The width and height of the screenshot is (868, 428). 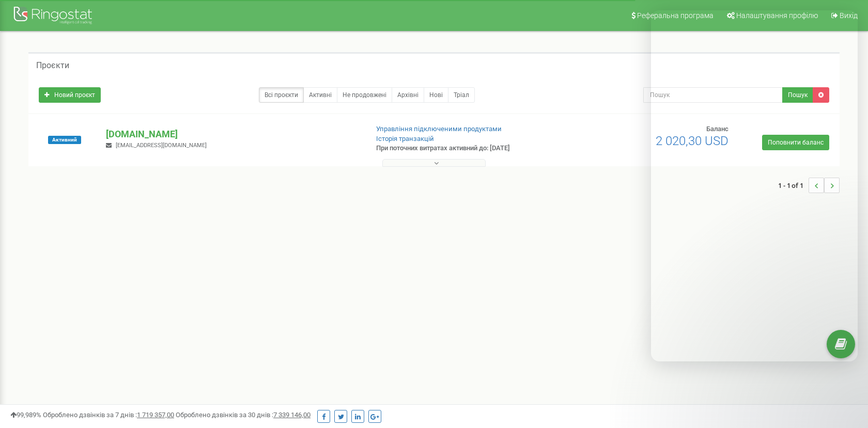 I want to click on a: Всі проєкти, so click(x=281, y=95).